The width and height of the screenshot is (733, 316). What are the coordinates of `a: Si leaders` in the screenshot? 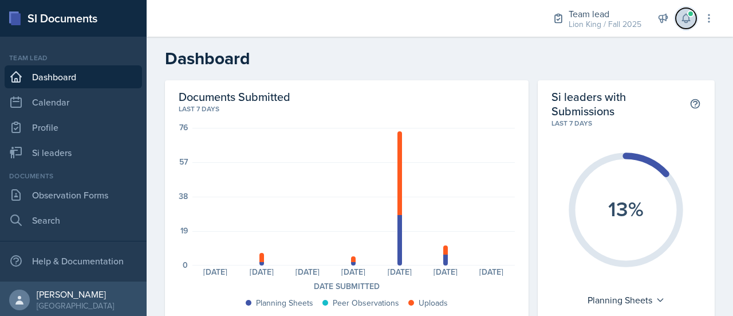 It's located at (73, 152).